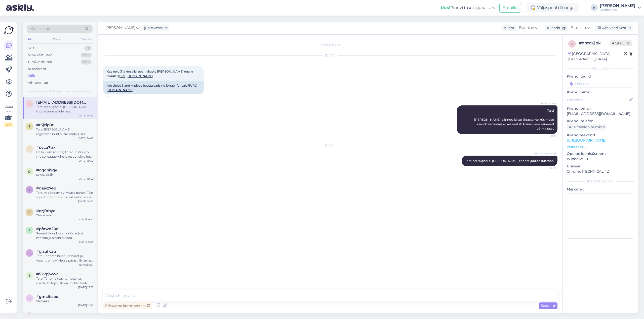 The height and width of the screenshot is (319, 644). What do you see at coordinates (65, 216) in the screenshot?
I see `div: Thank you !` at bounding box center [65, 216].